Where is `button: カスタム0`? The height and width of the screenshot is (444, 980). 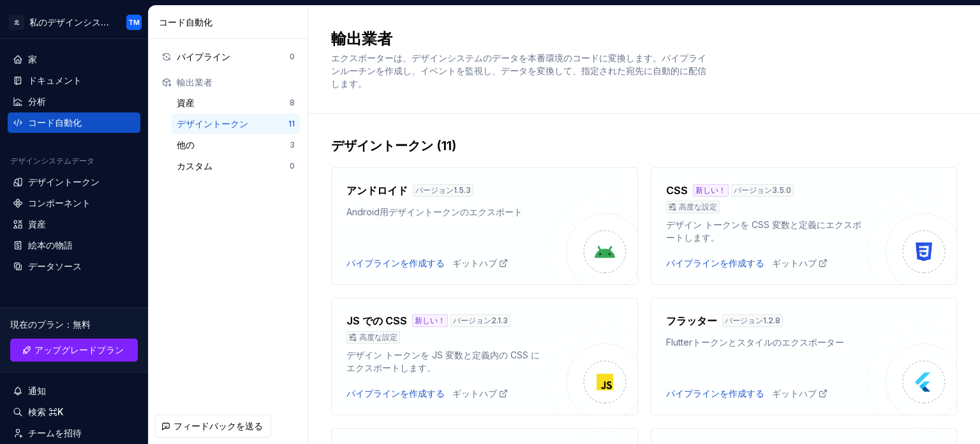 button: カスタム0 is located at coordinates (235, 166).